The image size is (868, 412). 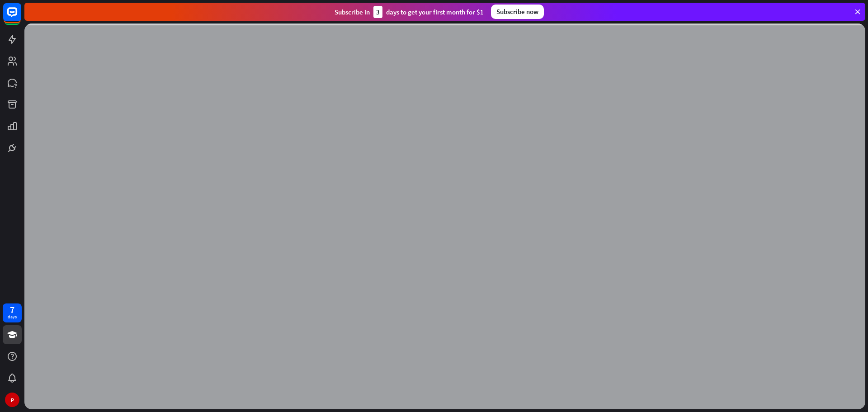 What do you see at coordinates (410, 12) in the screenshot?
I see `div: Subscribe in days to get your first month for $1` at bounding box center [410, 12].